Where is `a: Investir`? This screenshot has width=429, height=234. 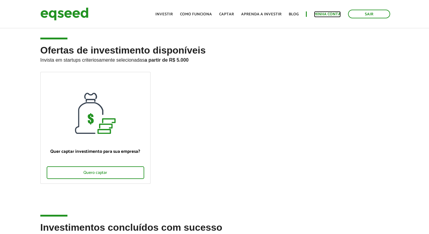
a: Investir is located at coordinates (164, 14).